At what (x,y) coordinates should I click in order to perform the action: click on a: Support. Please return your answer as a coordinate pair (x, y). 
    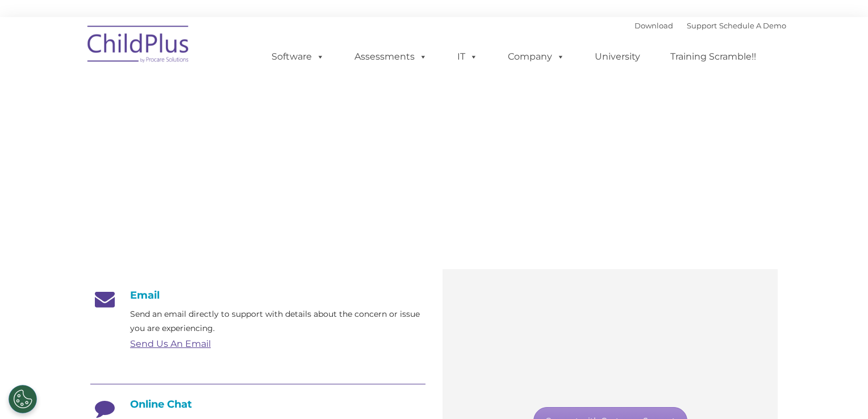
    Looking at the image, I should click on (702, 26).